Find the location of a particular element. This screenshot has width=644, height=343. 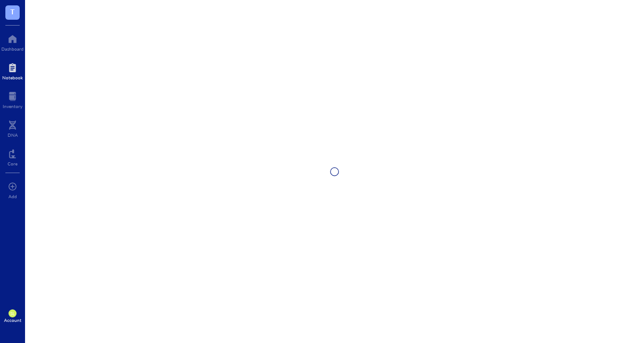

a: Core is located at coordinates (12, 156).